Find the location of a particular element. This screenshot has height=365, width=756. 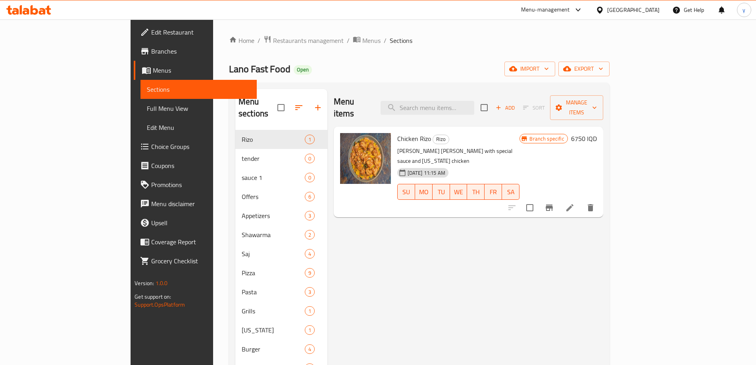

a: Restaurants management is located at coordinates (303, 40).